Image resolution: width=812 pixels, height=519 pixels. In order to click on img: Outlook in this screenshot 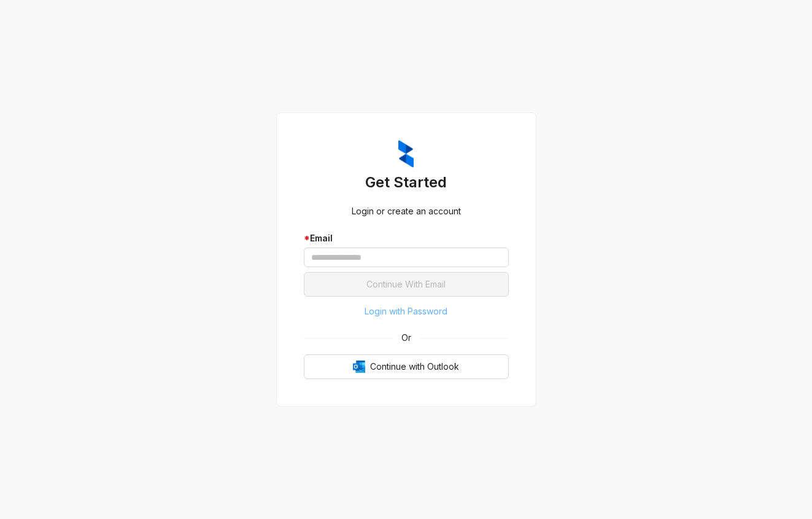, I will do `click(359, 367)`.